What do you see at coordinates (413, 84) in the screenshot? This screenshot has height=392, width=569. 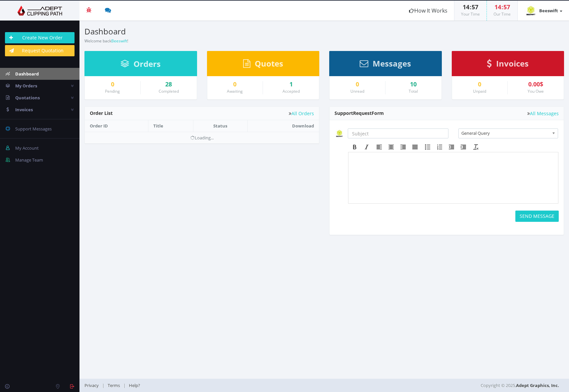 I see `div: 10` at bounding box center [413, 84].